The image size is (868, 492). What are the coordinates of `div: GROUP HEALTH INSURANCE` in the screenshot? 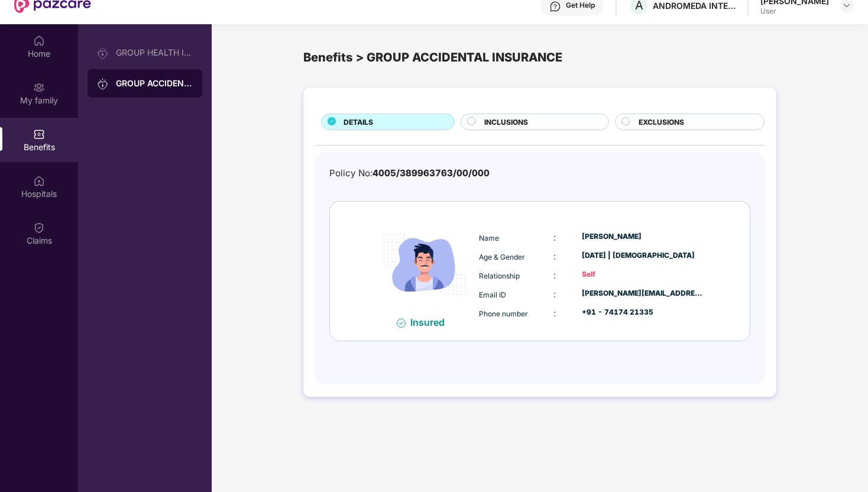 It's located at (154, 52).